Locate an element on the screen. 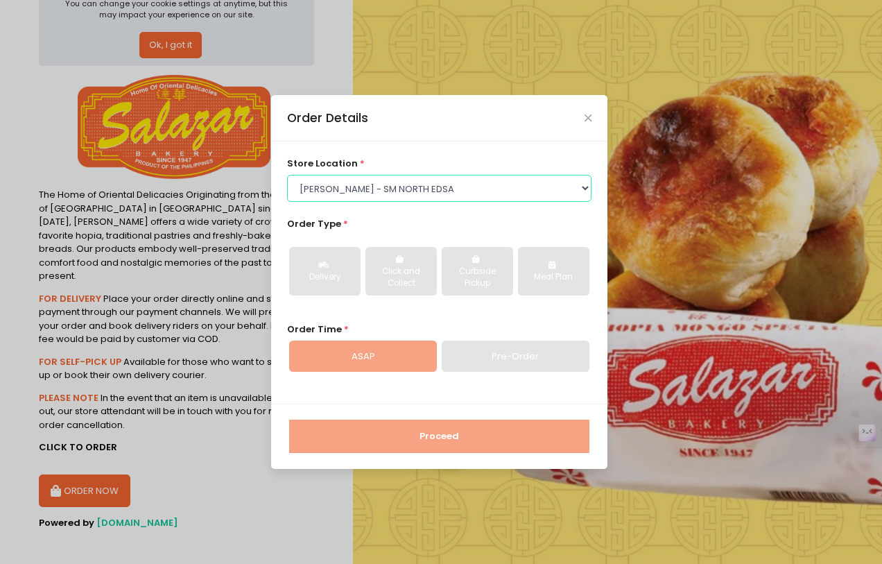 This screenshot has height=564, width=882. div: Curbside Pickup is located at coordinates (477, 277).